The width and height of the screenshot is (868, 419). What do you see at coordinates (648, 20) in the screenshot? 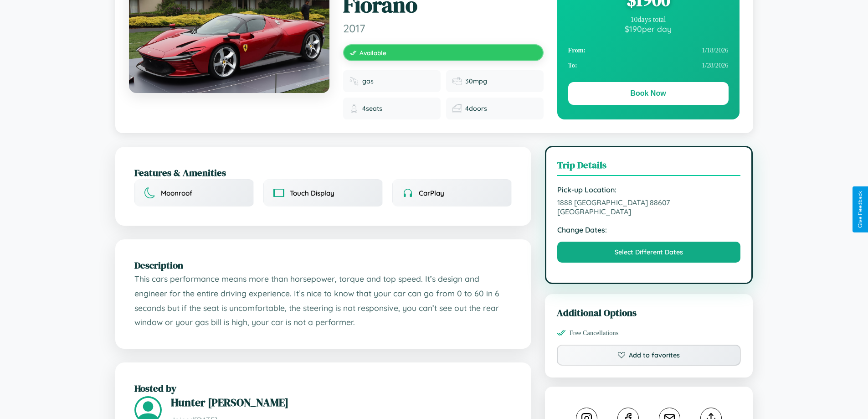
I see `div: 10 days total` at bounding box center [648, 20].